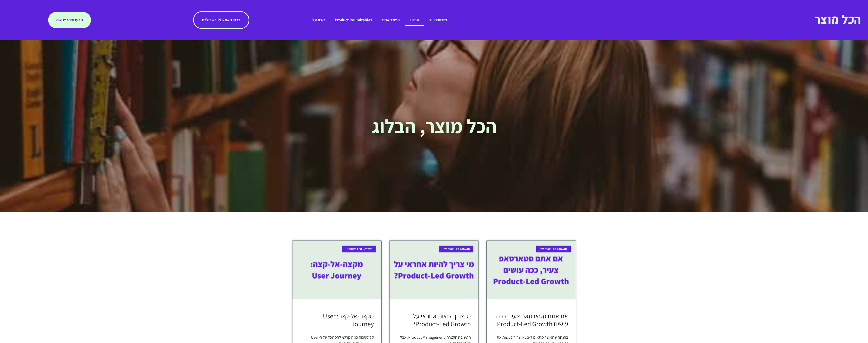 This screenshot has width=868, height=343. I want to click on h1: הכל מוצר, הבלוג, so click(434, 126).